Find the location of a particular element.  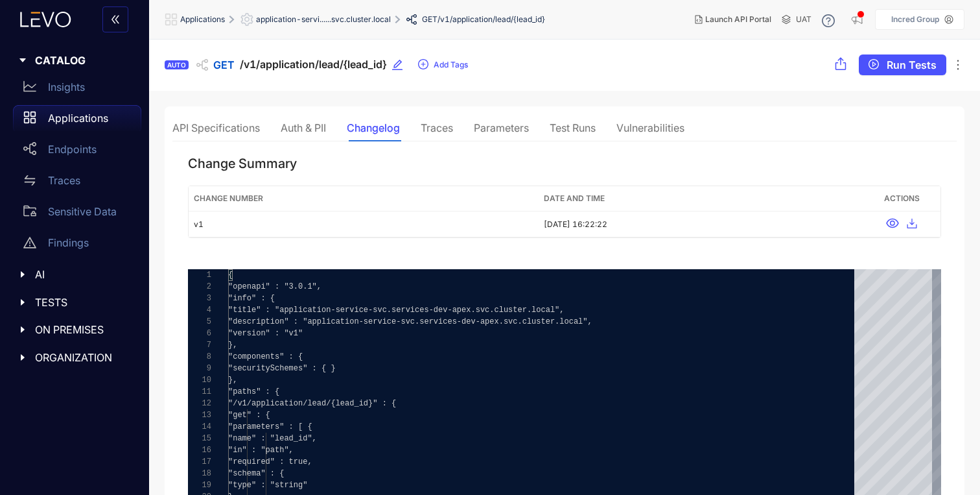

span: Launch API Portal is located at coordinates (739, 19).